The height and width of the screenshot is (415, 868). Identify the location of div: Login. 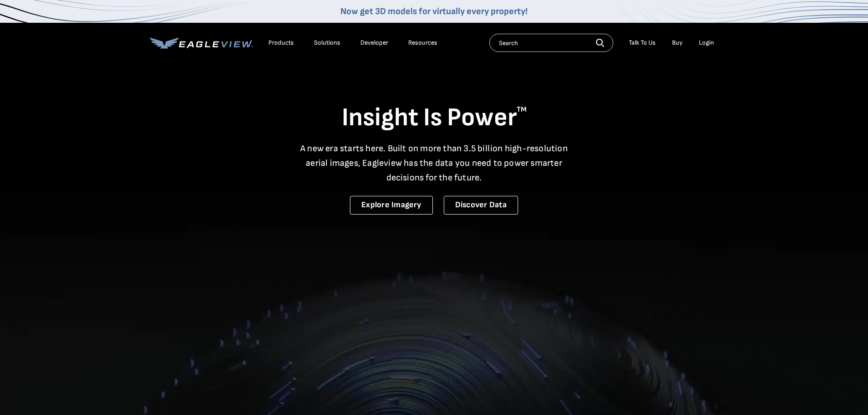
(706, 43).